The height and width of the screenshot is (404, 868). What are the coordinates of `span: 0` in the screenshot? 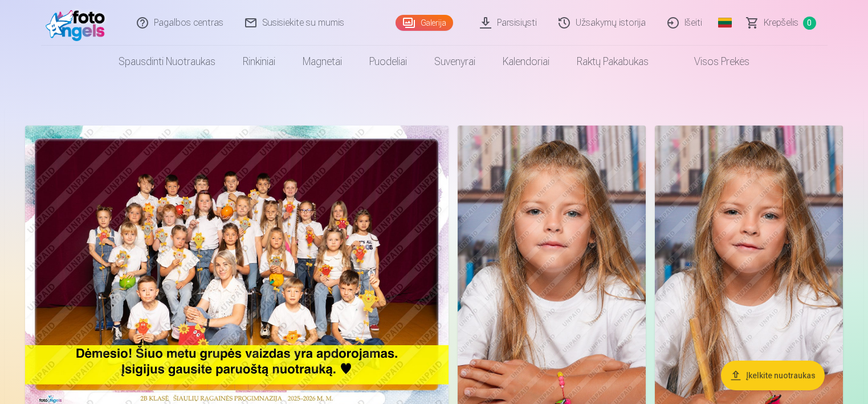 It's located at (809, 23).